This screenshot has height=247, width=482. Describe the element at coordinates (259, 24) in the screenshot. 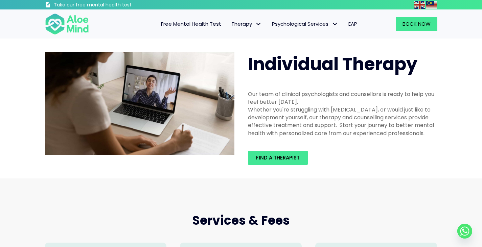

I see `span: Therapy: submenu` at that location.